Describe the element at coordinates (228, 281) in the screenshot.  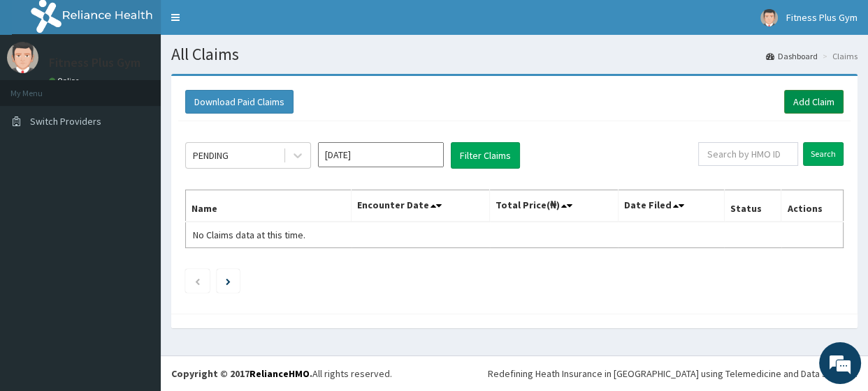
I see `a: Next page` at that location.